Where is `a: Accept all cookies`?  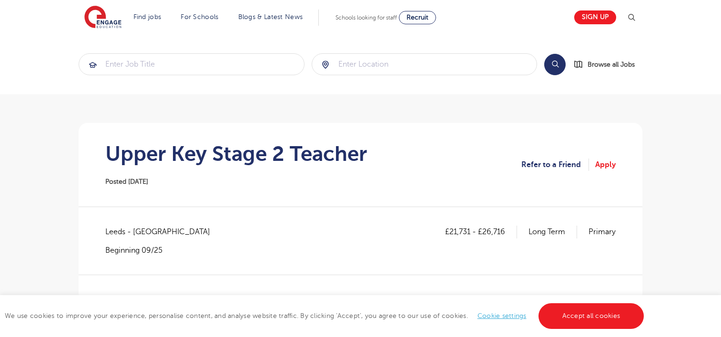 a: Accept all cookies is located at coordinates (591, 316).